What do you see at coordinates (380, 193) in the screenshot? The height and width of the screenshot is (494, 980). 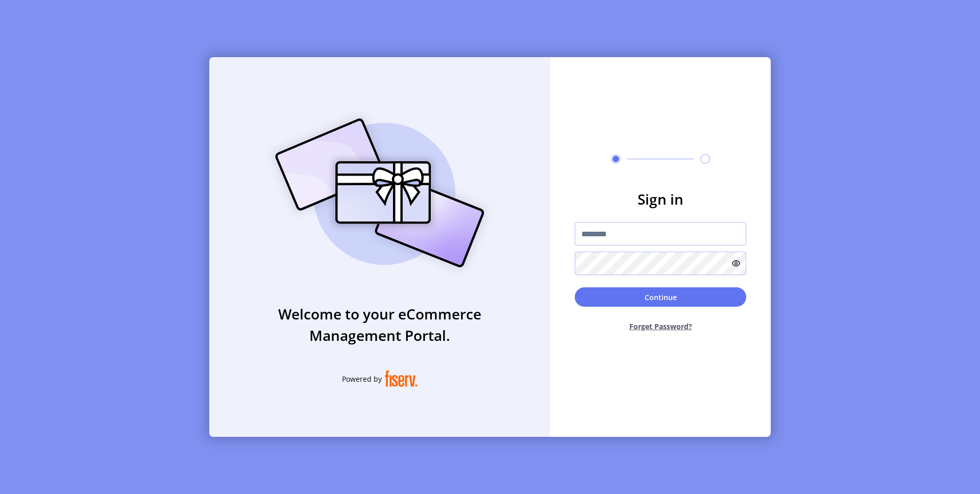 I see `img: card_Illustration.svg` at bounding box center [380, 193].